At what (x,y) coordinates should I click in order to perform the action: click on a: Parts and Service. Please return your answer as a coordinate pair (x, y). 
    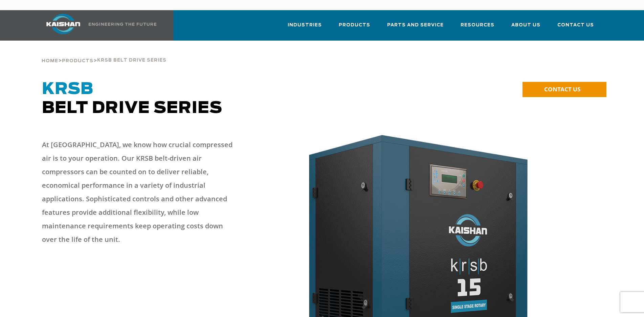
    Looking at the image, I should click on (415, 28).